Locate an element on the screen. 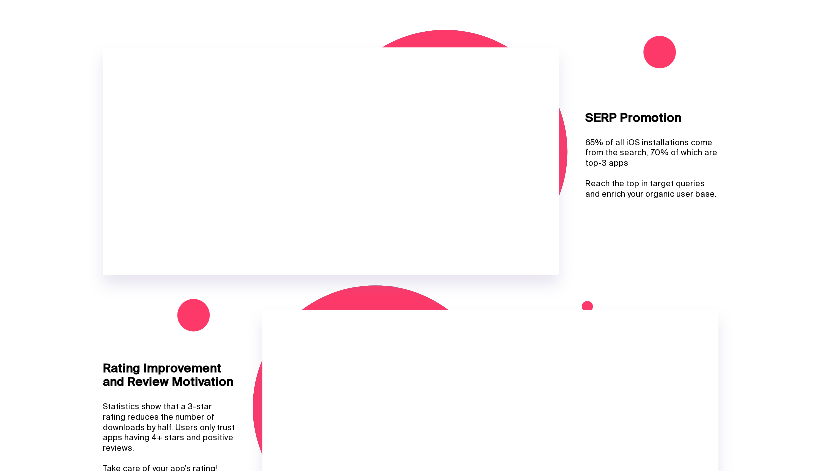  h3: SERP Promotion is located at coordinates (652, 119).